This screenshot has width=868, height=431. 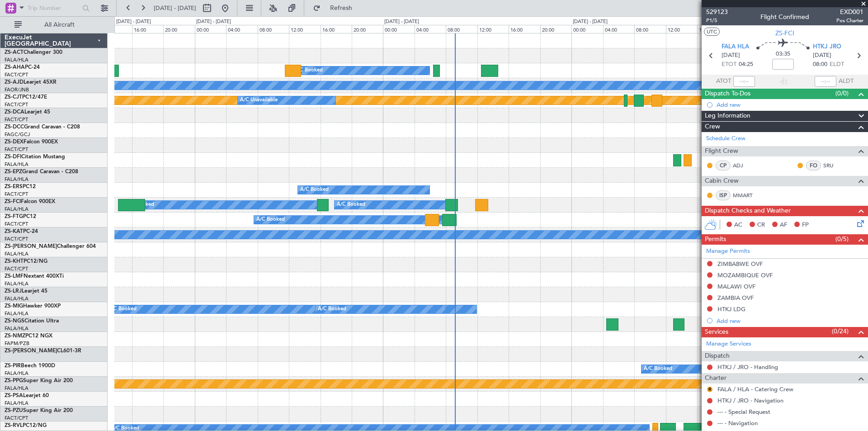 What do you see at coordinates (813, 166) in the screenshot?
I see `div: FO` at bounding box center [813, 166].